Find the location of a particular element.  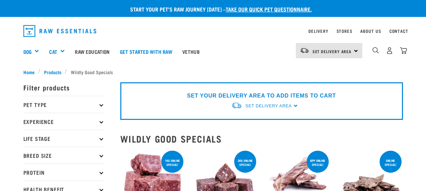

img: Raw Essentials Logo is located at coordinates (60, 31).